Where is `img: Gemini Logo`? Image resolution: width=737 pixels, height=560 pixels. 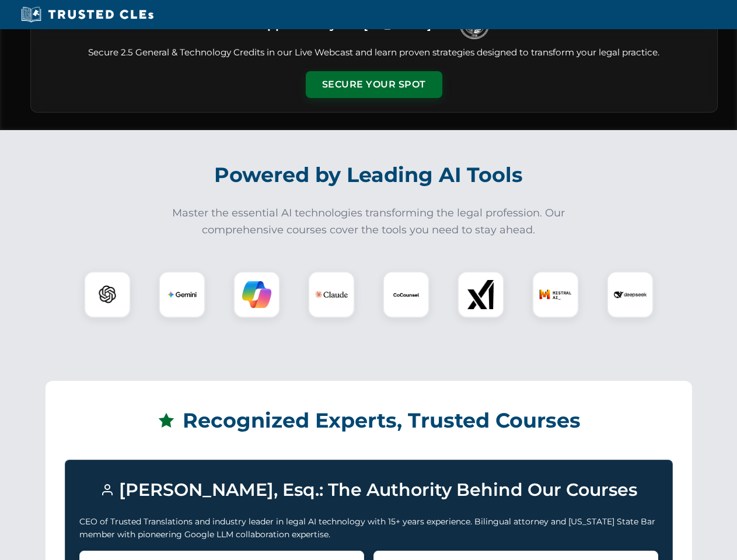
img: Gemini Logo is located at coordinates (182, 295).